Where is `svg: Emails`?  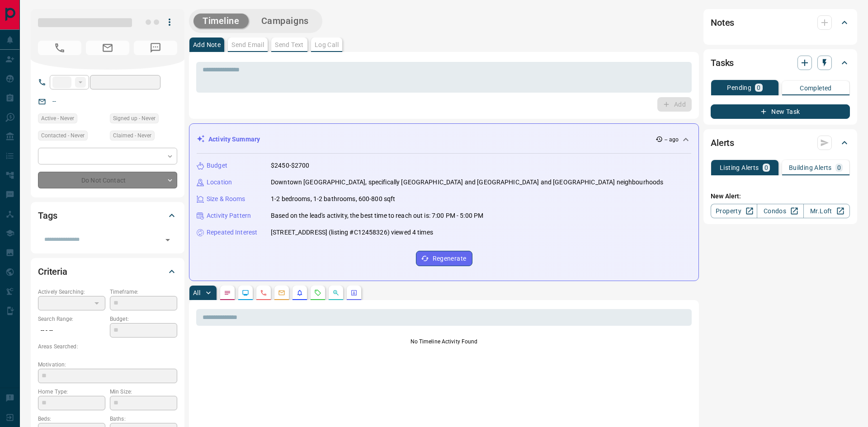 svg: Emails is located at coordinates (282, 293).